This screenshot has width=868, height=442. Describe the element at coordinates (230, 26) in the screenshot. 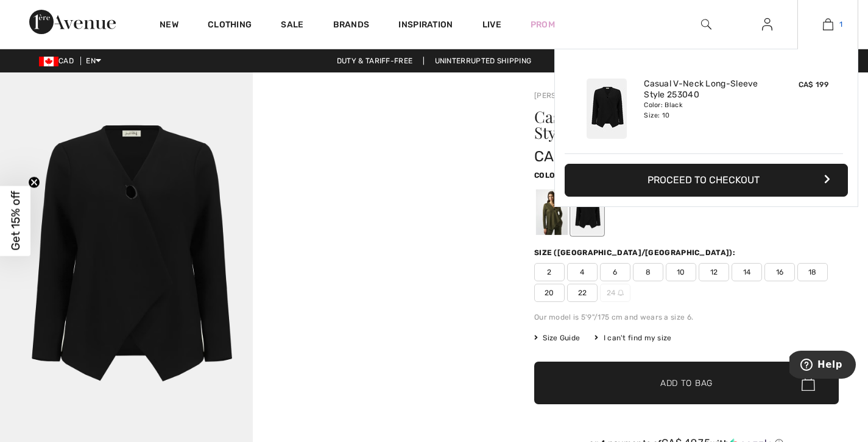

I see `a: Clothing` at that location.